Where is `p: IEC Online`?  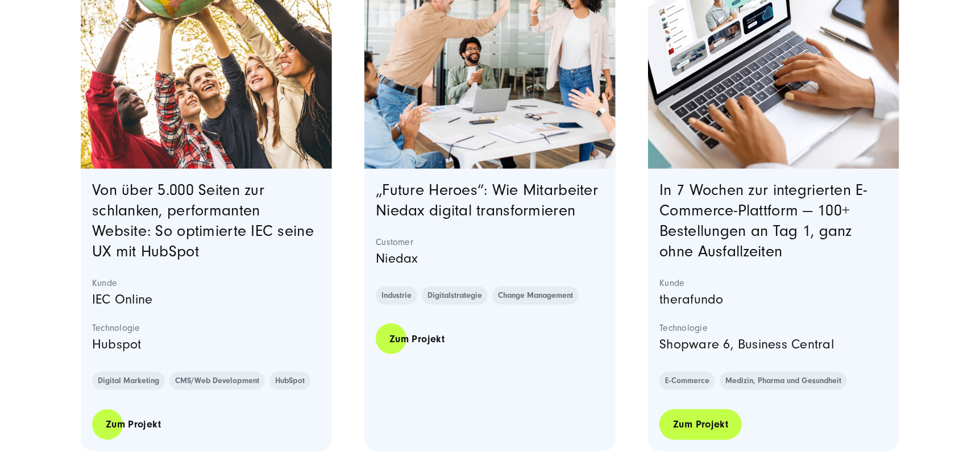
p: IEC Online is located at coordinates (206, 299).